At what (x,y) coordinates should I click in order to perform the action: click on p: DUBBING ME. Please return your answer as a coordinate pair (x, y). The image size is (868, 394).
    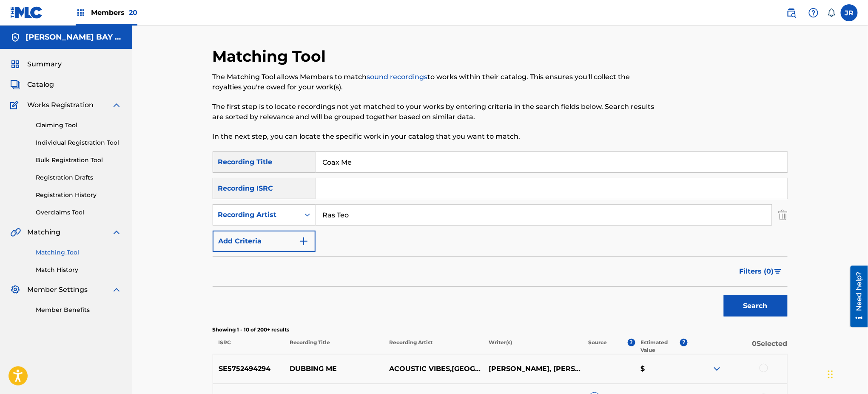
    Looking at the image, I should click on (334, 368).